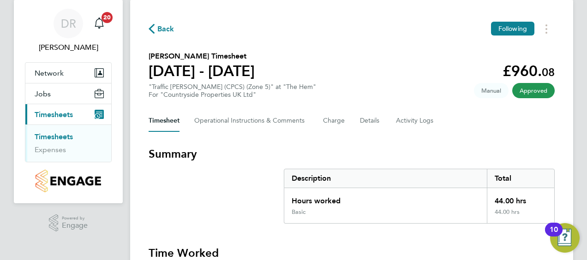 This screenshot has height=260, width=587. I want to click on span: Following, so click(513, 29).